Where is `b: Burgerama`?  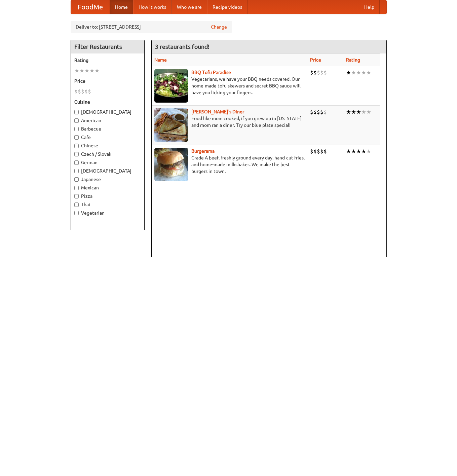 b: Burgerama is located at coordinates (203, 151).